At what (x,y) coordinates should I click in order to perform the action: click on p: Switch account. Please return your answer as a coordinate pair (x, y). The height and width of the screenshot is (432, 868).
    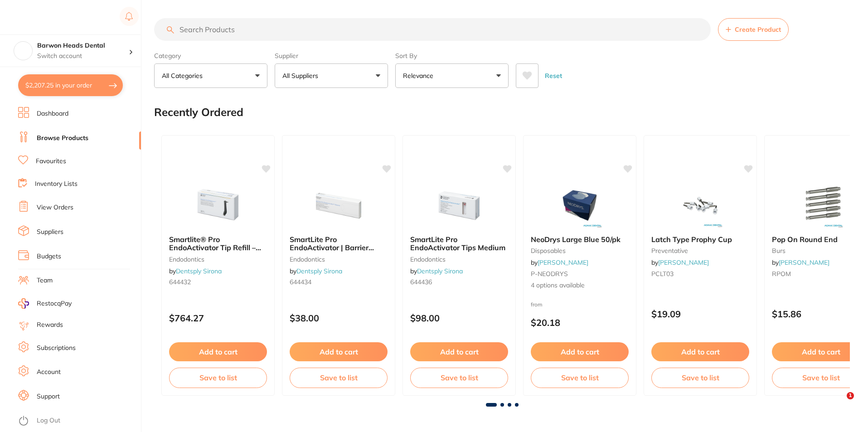
    Looking at the image, I should click on (83, 56).